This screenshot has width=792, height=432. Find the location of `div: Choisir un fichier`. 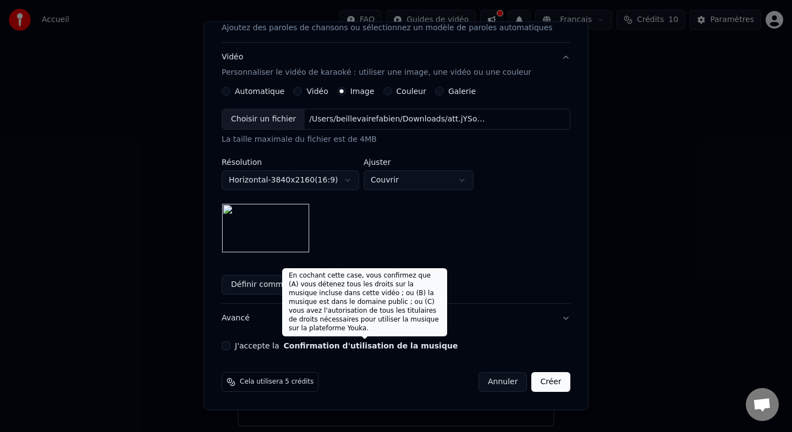

div: Choisir un fichier is located at coordinates (263, 119).